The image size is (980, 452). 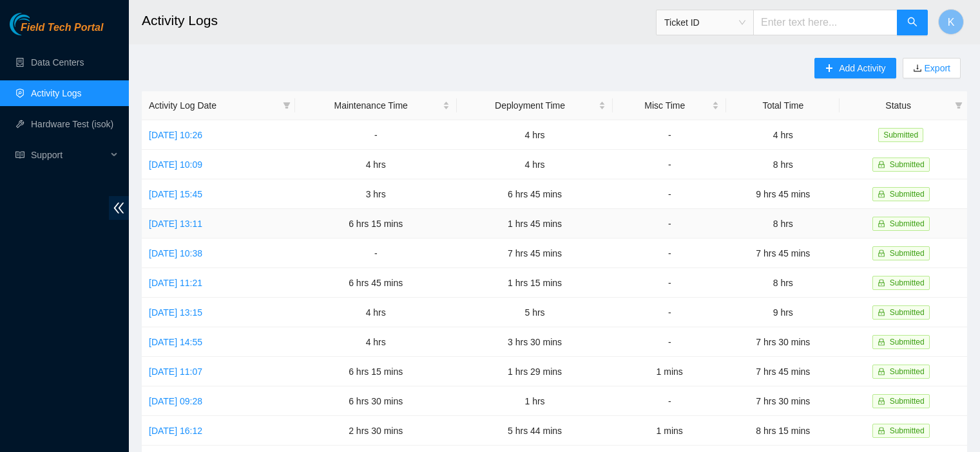 What do you see at coordinates (931, 68) in the screenshot?
I see `button: downloadExport` at bounding box center [931, 68].